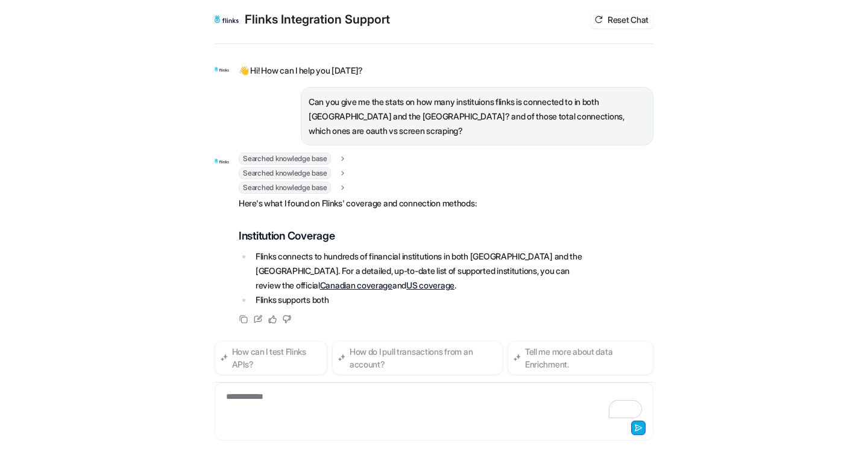 Image resolution: width=868 pixels, height=455 pixels. Describe the element at coordinates (430, 285) in the screenshot. I see `a: US coverage` at that location.